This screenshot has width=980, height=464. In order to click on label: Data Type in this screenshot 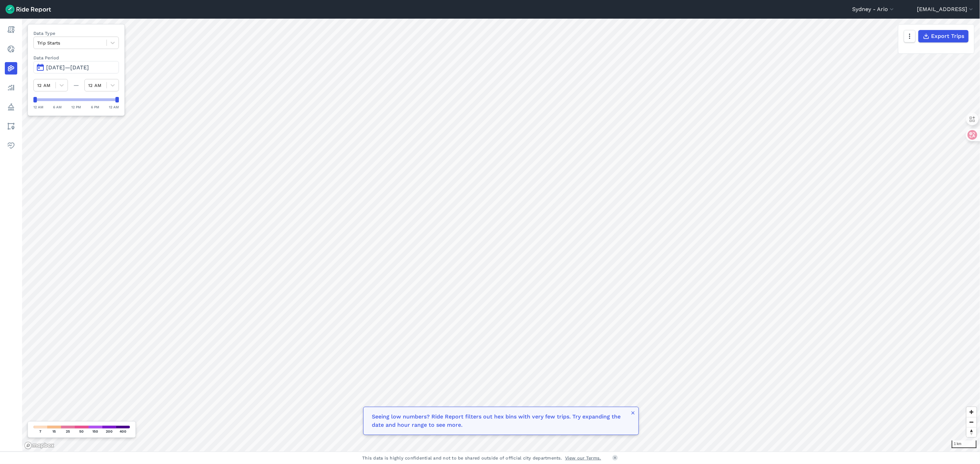, I will do `click(76, 33)`.